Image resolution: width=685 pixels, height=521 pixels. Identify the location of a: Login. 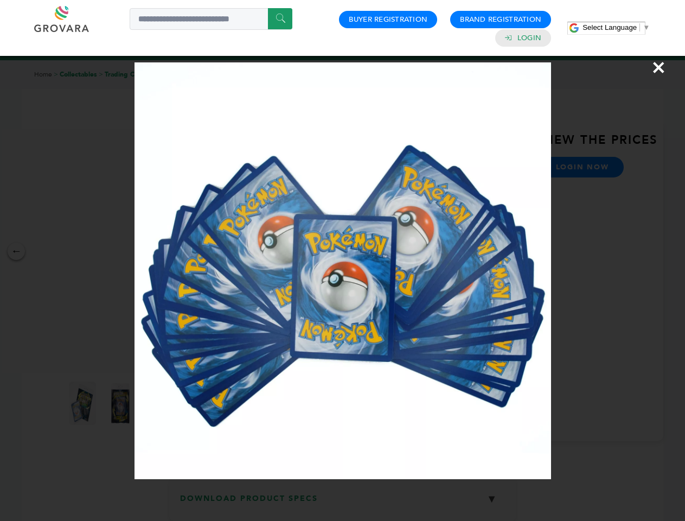
(529, 38).